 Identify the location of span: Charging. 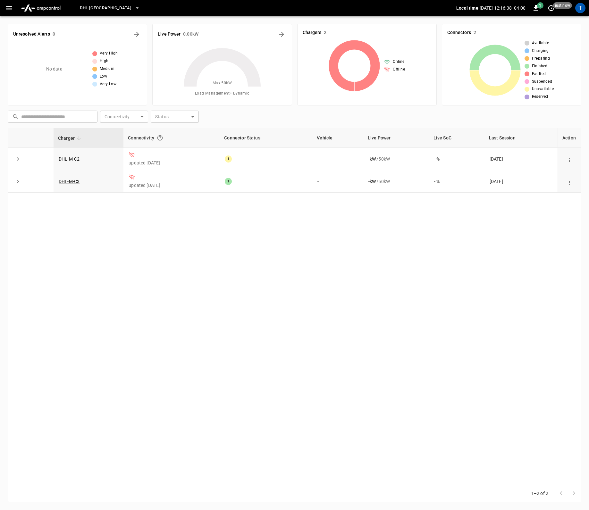
(540, 51).